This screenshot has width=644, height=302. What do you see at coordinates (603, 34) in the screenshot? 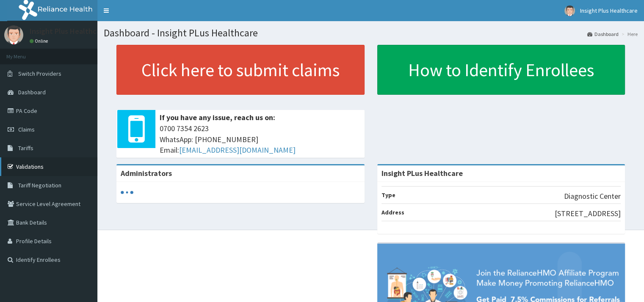
I see `a: Dashboard` at bounding box center [603, 34].